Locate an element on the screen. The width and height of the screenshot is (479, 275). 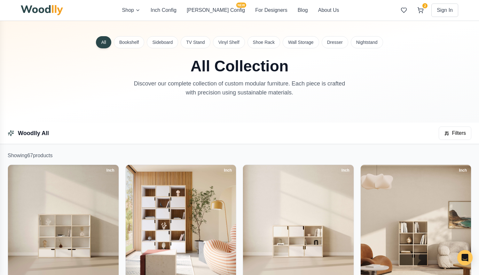
button: TV Stand is located at coordinates (195, 42).